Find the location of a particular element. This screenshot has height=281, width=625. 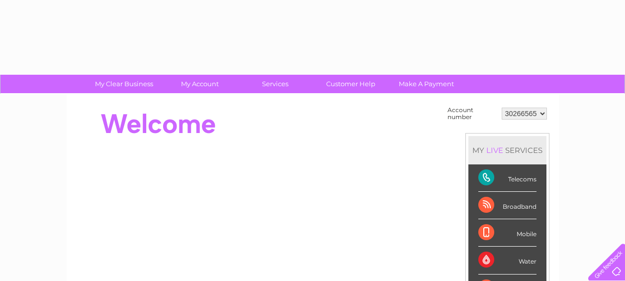

a: My Clear Business is located at coordinates (124, 84).